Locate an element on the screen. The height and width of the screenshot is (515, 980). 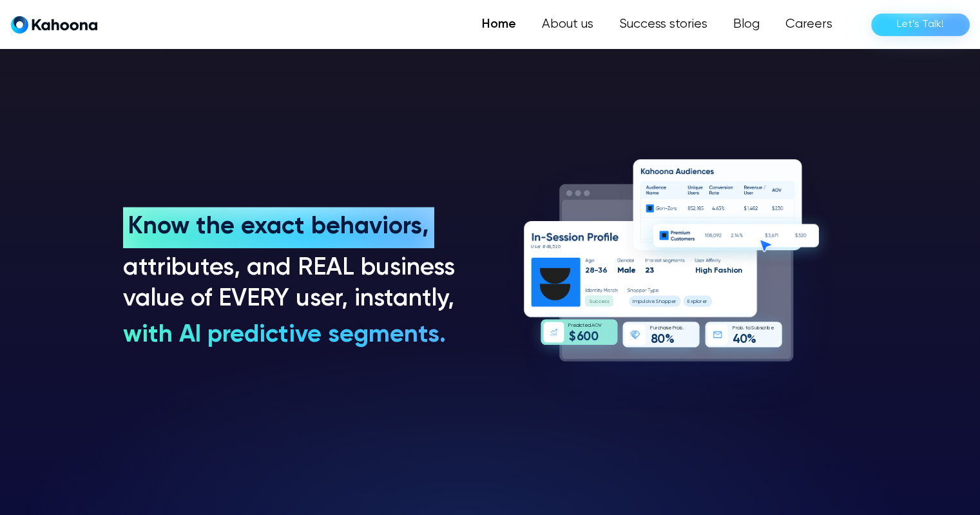
g: User #48,520 is located at coordinates (545, 246).